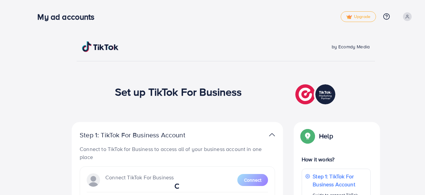  Describe the element at coordinates (350, 47) in the screenshot. I see `span: by Ecomdy Media` at that location.